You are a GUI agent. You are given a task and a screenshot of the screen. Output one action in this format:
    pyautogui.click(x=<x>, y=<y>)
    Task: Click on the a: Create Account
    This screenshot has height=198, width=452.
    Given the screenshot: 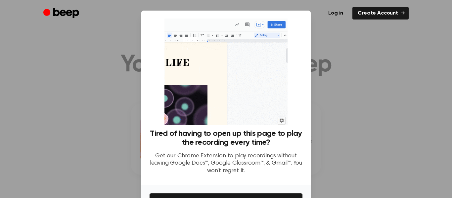 What is the action you would take?
    pyautogui.click(x=380, y=13)
    